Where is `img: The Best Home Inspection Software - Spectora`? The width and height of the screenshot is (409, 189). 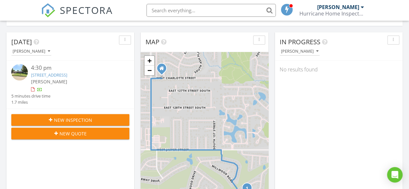
img: The Best Home Inspection Software - Spectora is located at coordinates (48, 10).